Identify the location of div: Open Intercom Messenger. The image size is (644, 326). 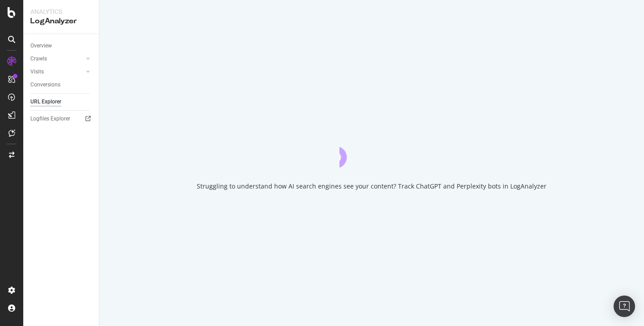
(625, 306).